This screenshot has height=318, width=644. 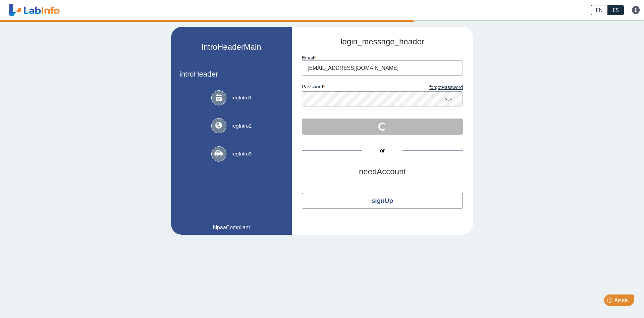 What do you see at coordinates (231, 47) in the screenshot?
I see `h2: introHeaderMain` at bounding box center [231, 47].